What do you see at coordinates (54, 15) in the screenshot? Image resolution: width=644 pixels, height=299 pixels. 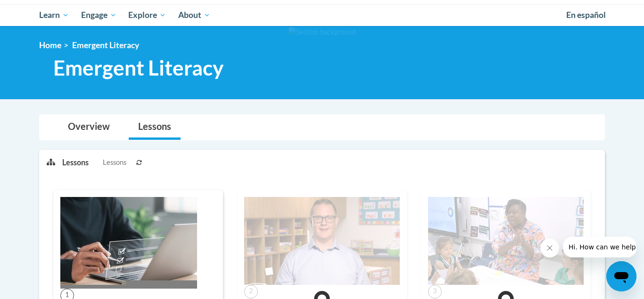 I see `a: Learn` at bounding box center [54, 15].